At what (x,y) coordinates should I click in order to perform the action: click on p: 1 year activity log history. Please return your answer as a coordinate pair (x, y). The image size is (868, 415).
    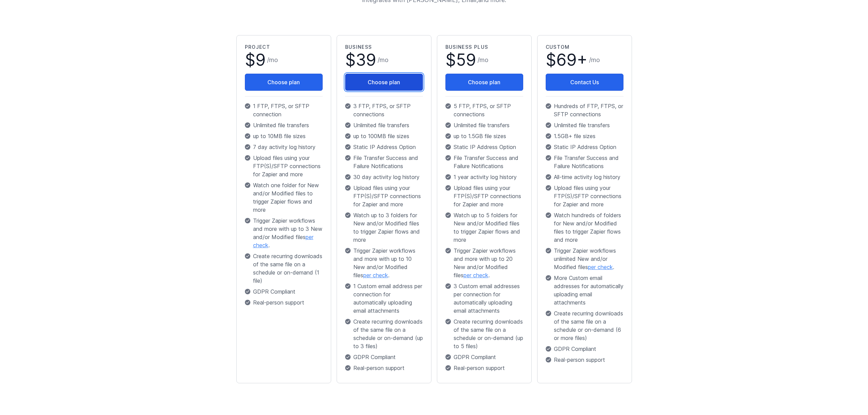
    Looking at the image, I should click on (485, 177).